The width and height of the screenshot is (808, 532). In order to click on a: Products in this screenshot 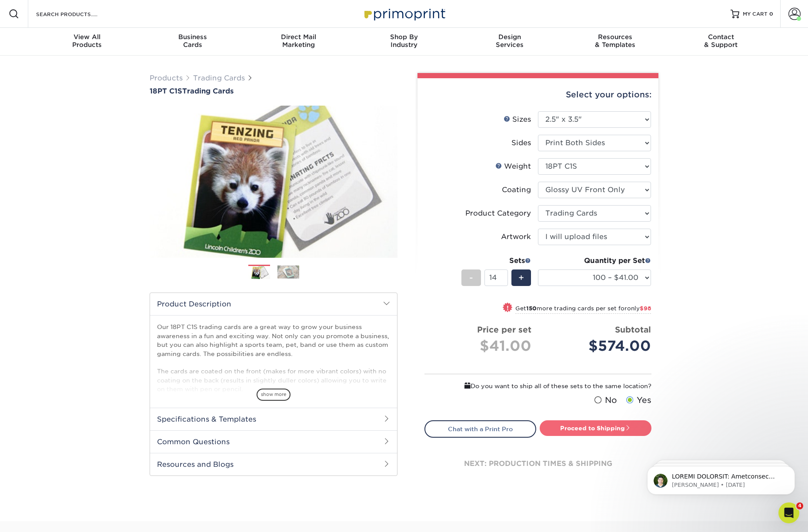, I will do `click(166, 78)`.